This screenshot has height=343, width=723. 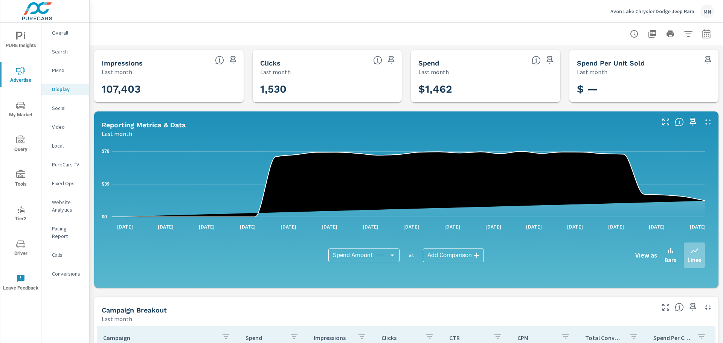 I want to click on h5: Spend Per Unit Sold, so click(x=611, y=63).